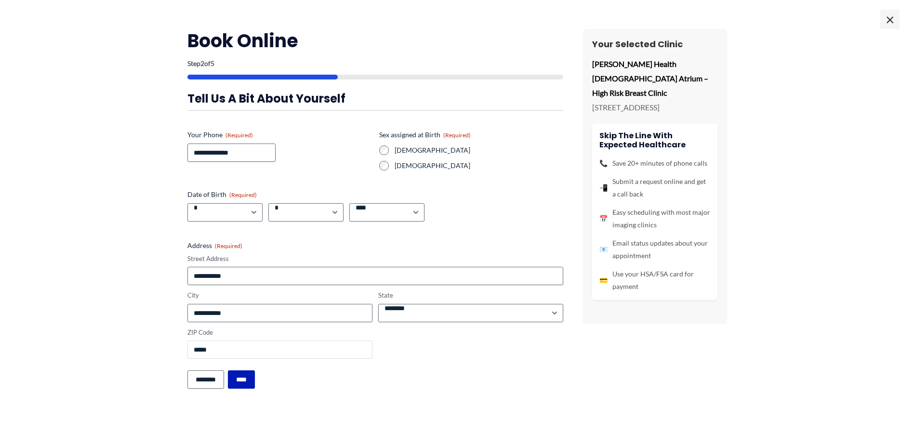  Describe the element at coordinates (655, 44) in the screenshot. I see `h3: Your Selected Clinic` at that location.